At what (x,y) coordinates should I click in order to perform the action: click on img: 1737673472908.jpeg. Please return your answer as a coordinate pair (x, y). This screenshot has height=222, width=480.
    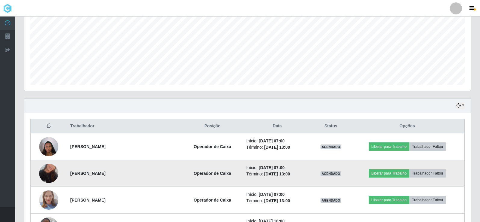
    Looking at the image, I should click on (49, 200).